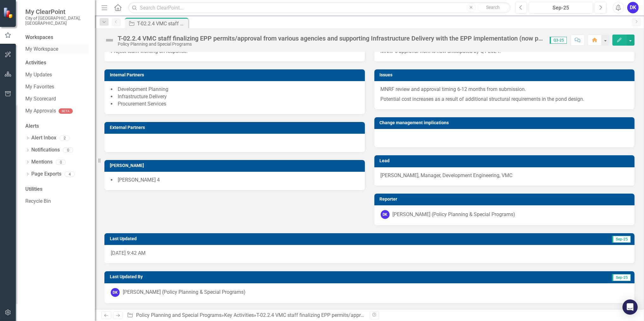 The image size is (644, 321). What do you see at coordinates (57, 63) in the screenshot?
I see `div: Activities` at bounding box center [57, 63].